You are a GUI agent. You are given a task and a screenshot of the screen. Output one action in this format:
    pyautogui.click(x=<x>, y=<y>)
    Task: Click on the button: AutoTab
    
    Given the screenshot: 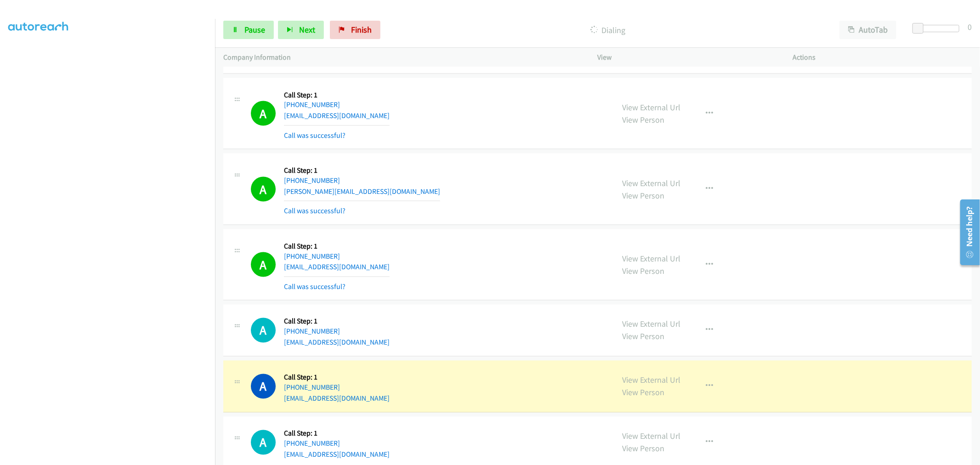 What is the action you would take?
    pyautogui.click(x=867, y=29)
    